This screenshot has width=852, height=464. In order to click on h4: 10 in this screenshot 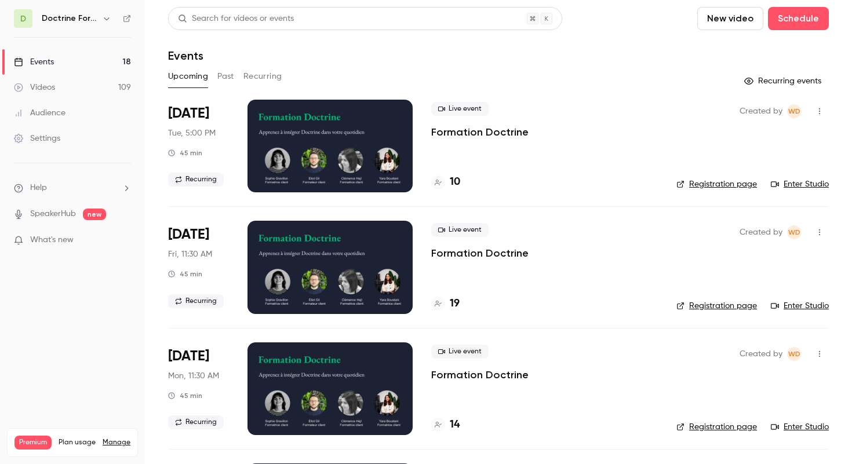, I will do `click(455, 182)`.